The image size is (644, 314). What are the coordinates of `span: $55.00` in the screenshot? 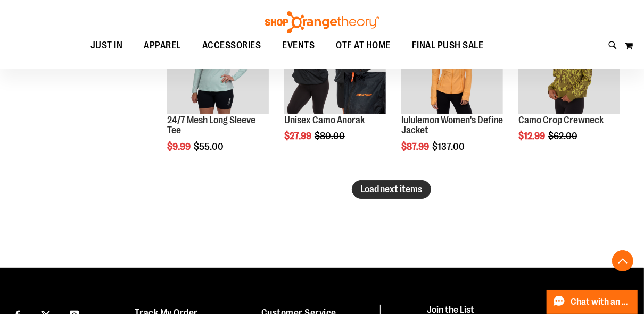 It's located at (209, 146).